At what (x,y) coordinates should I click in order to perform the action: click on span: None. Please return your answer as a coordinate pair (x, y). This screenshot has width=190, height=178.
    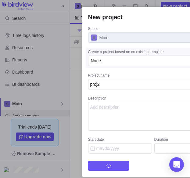
    Looking at the image, I should click on (96, 61).